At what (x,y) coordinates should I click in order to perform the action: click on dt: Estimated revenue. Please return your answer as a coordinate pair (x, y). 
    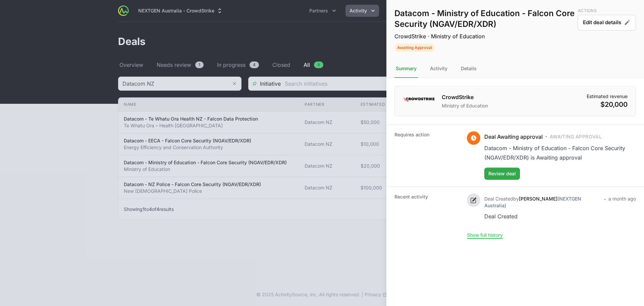
    Looking at the image, I should click on (607, 97).